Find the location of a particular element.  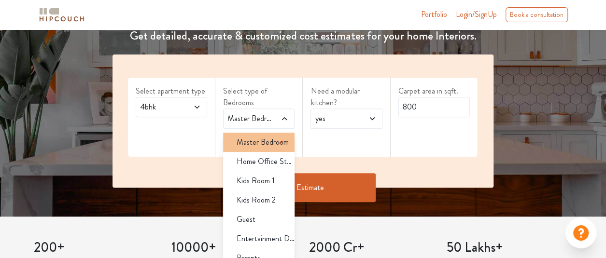

span: Home Office Study is located at coordinates (266, 162).